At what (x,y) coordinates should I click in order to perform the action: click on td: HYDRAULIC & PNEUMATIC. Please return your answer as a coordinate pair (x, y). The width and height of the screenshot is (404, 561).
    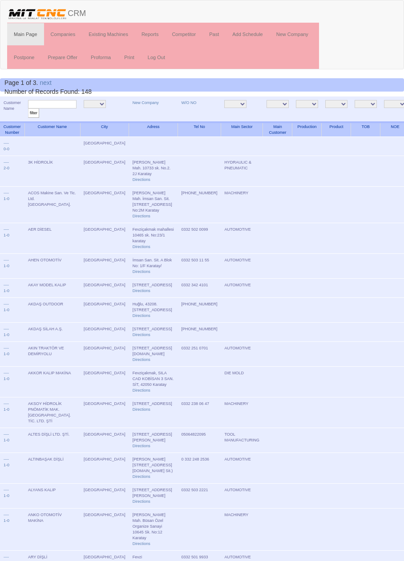
    Looking at the image, I should click on (241, 171).